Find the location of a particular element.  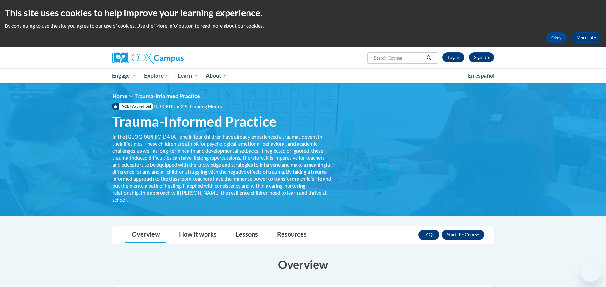

span: Engage is located at coordinates (124, 76).